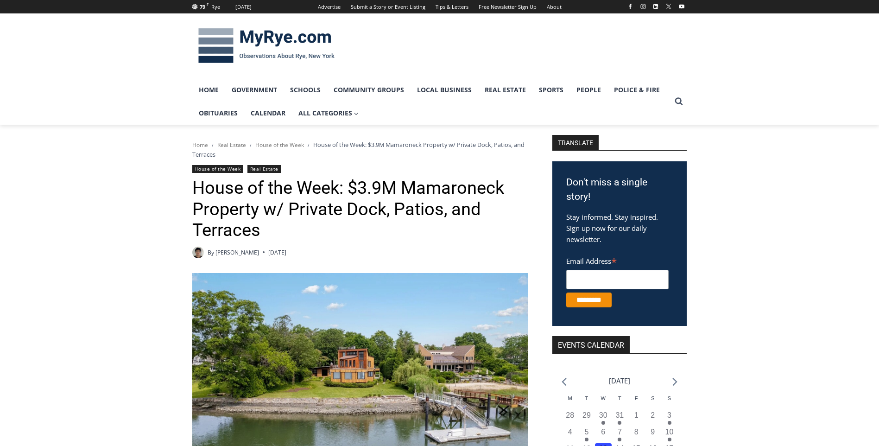 This screenshot has height=446, width=879. I want to click on time: 1, so click(636, 415).